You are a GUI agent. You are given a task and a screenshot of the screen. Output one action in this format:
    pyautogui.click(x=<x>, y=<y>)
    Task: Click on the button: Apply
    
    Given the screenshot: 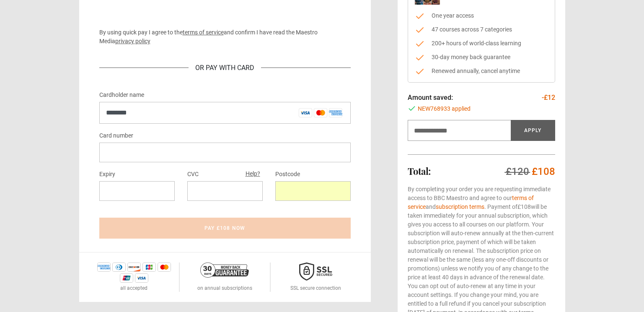 What is the action you would take?
    pyautogui.click(x=533, y=130)
    